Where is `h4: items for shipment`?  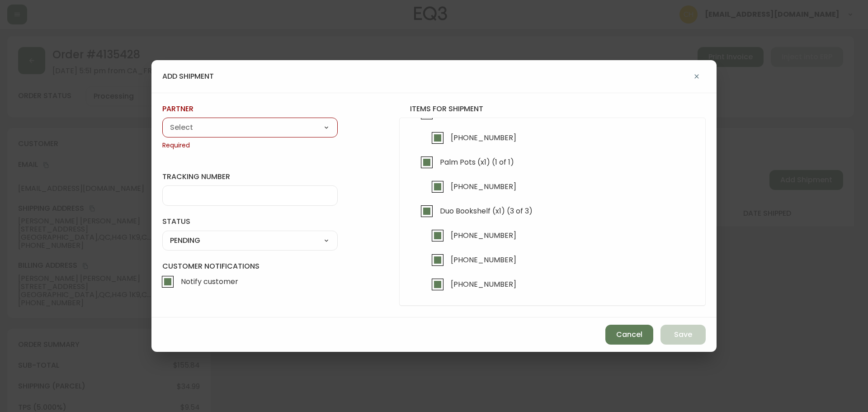 h4: items for shipment is located at coordinates (552, 109).